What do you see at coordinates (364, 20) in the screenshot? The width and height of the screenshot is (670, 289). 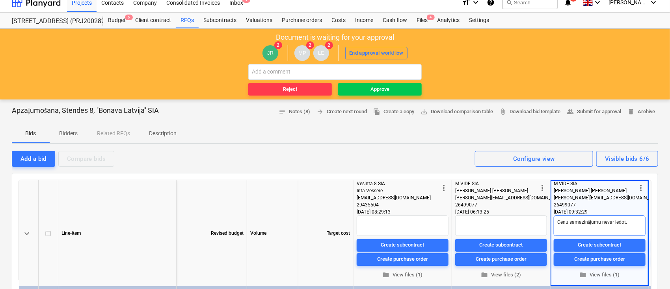 I see `div: Income` at bounding box center [364, 20].